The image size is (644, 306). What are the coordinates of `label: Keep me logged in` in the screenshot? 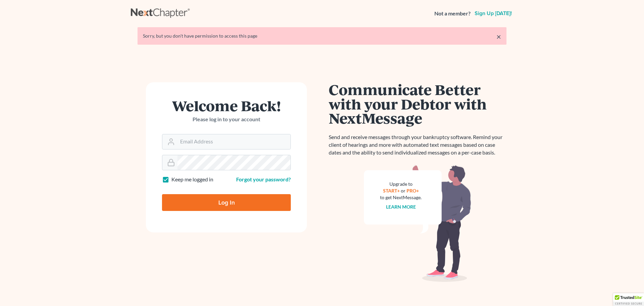 It's located at (192, 180).